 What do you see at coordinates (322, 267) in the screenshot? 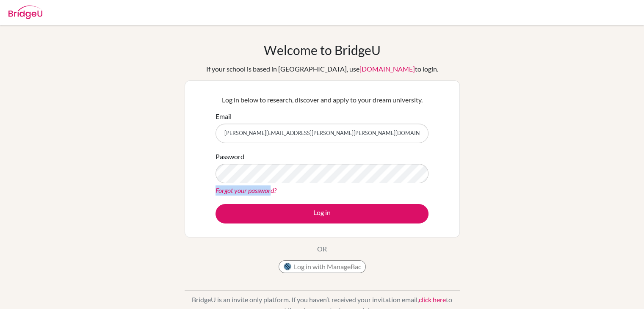
I see `button: Log in with ManageBac` at bounding box center [322, 267].